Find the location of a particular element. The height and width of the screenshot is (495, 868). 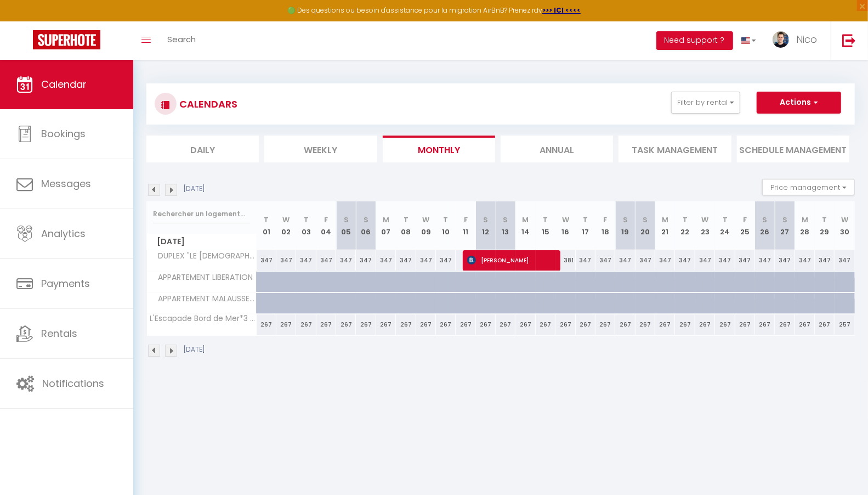

th: 06 is located at coordinates (366, 225).